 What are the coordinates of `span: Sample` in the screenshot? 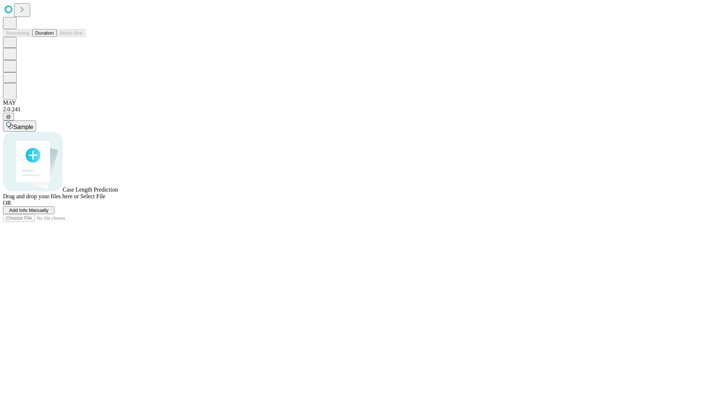 It's located at (23, 127).